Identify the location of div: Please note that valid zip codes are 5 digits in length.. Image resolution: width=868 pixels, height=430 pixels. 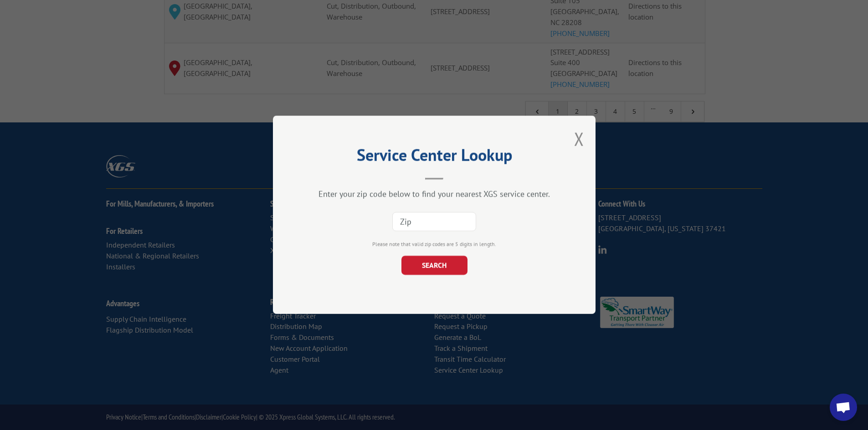
(434, 245).